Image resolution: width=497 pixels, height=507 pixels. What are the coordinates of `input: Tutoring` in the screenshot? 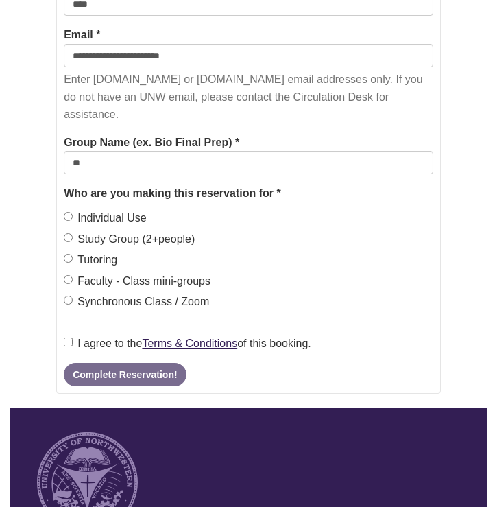 It's located at (68, 258).